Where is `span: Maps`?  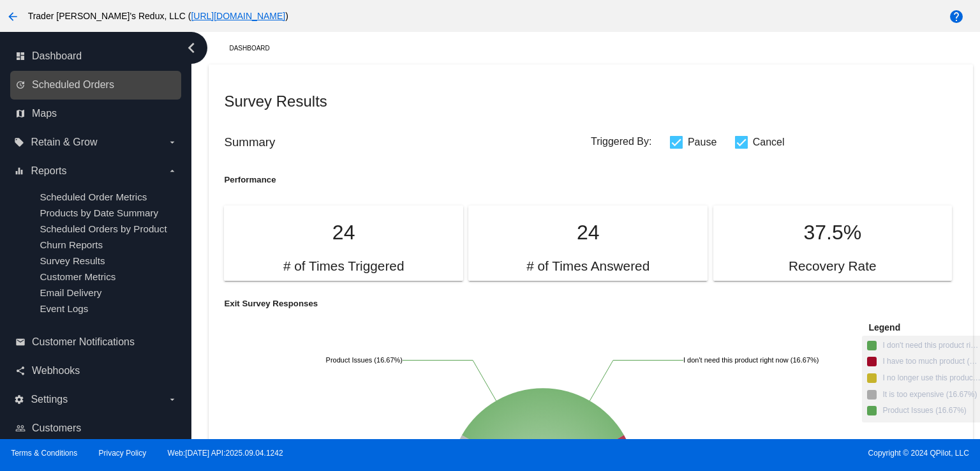
span: Maps is located at coordinates (44, 114).